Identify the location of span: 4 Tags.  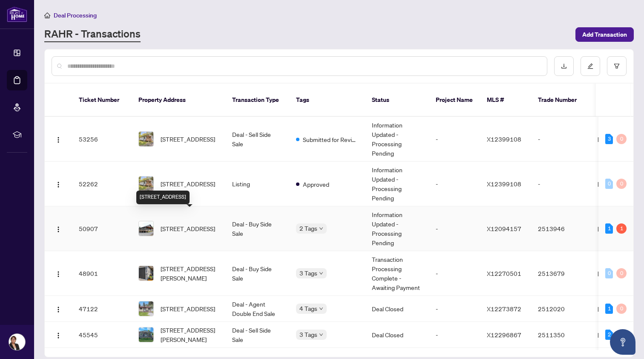
(308, 308).